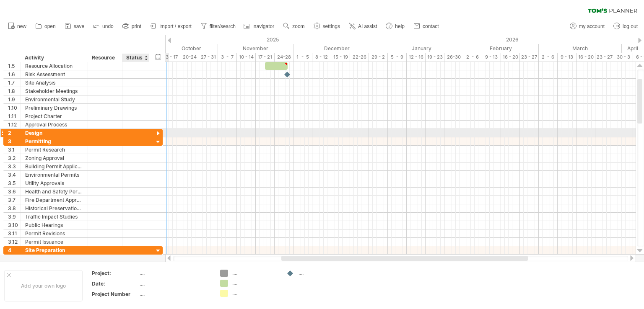 The image size is (644, 309). I want to click on a: filter/search, so click(218, 27).